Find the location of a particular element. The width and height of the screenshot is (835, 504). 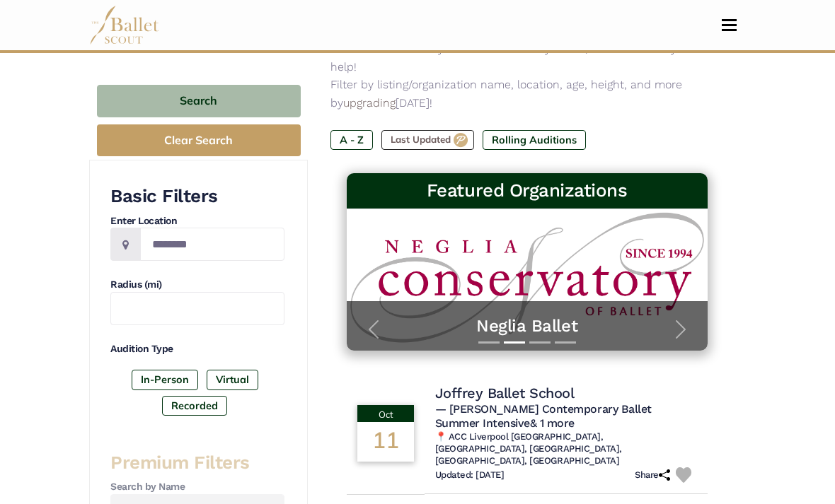

h4: Audition Type is located at coordinates (197, 350).